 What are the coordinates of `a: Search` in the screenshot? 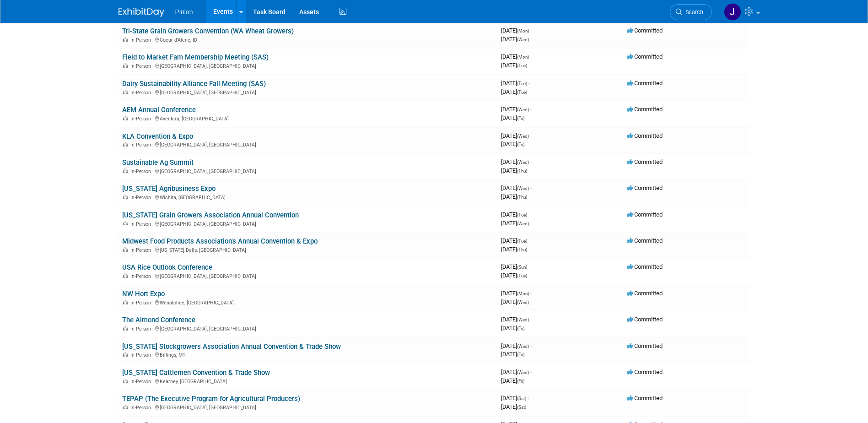 It's located at (691, 12).